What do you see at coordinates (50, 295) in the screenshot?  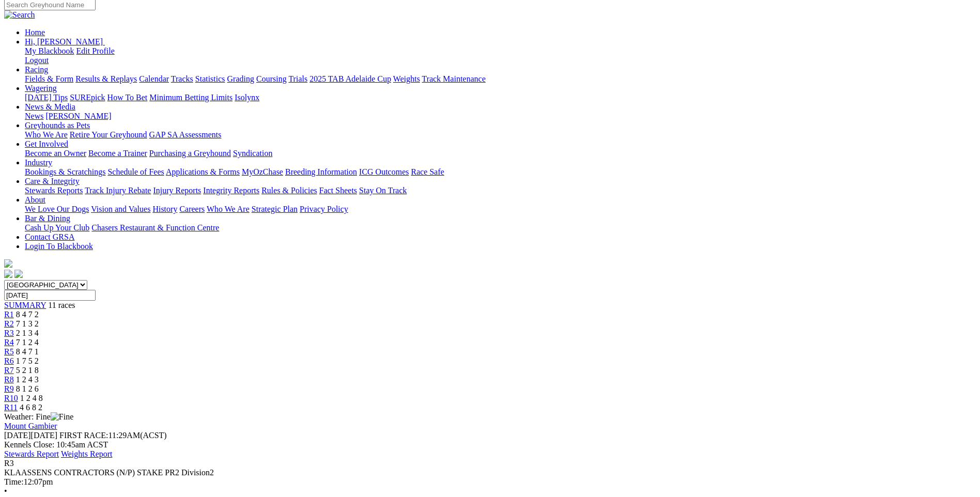 I see `input: Select date` at bounding box center [50, 295].